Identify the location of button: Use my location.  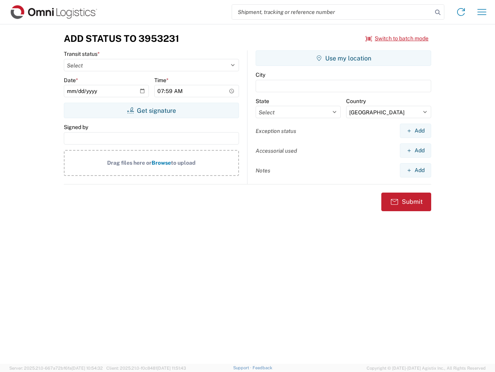
(344, 58).